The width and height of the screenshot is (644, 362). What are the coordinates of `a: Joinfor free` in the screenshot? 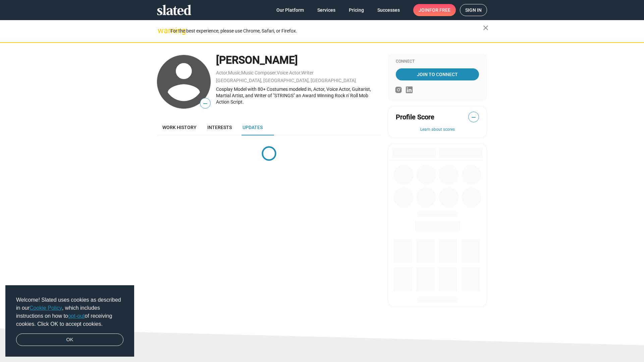 It's located at (434, 10).